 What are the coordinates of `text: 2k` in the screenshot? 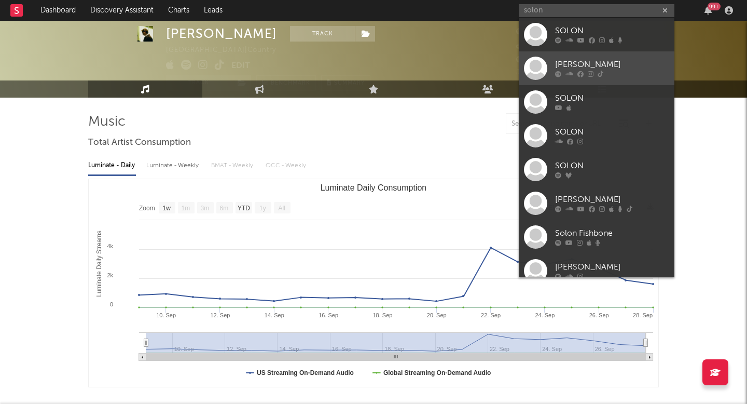 It's located at (110, 275).